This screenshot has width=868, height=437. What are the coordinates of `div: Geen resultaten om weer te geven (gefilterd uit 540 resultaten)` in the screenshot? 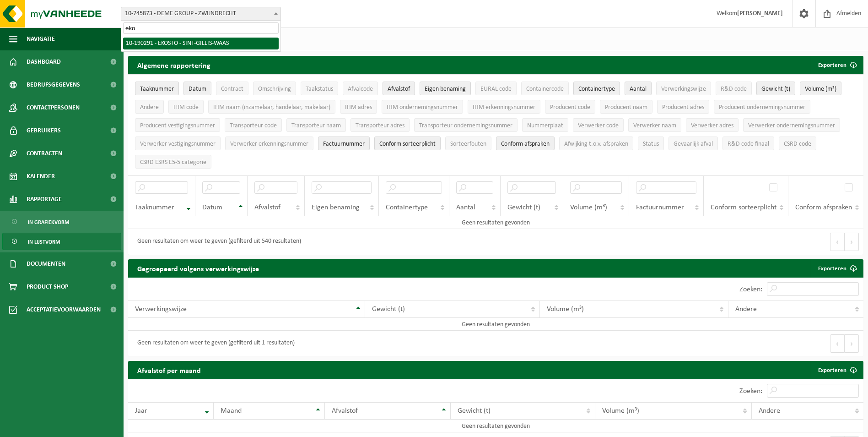 It's located at (217, 242).